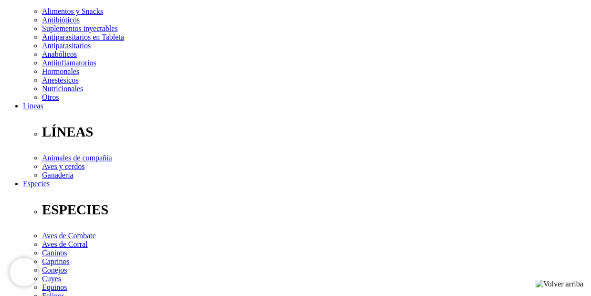 Image resolution: width=591 pixels, height=296 pixels. I want to click on a: Equinos, so click(54, 287).